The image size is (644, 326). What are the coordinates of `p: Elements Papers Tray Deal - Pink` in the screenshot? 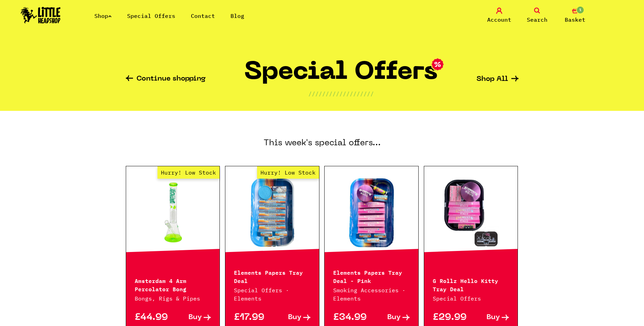 It's located at (371, 276).